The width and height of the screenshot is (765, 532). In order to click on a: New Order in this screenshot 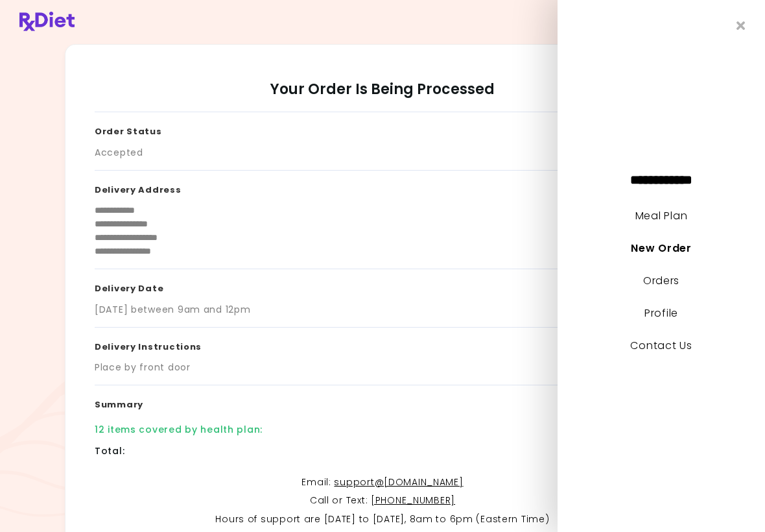, I will do `click(661, 248)`.